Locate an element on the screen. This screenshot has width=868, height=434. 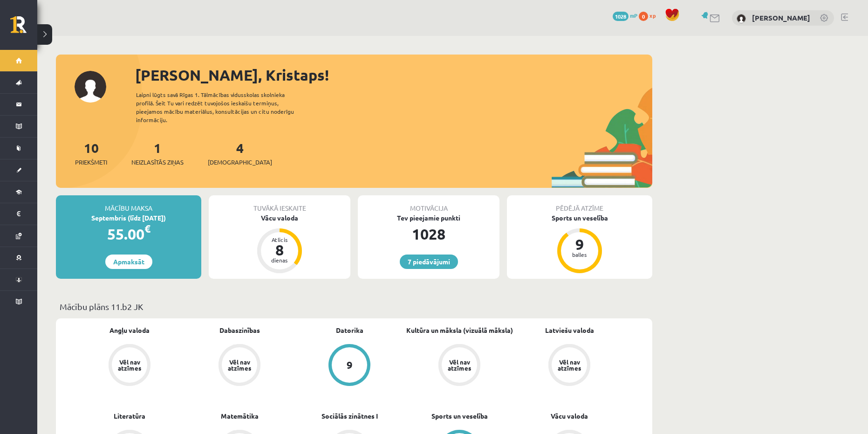
div: Sports un veselība is located at coordinates (579, 218).